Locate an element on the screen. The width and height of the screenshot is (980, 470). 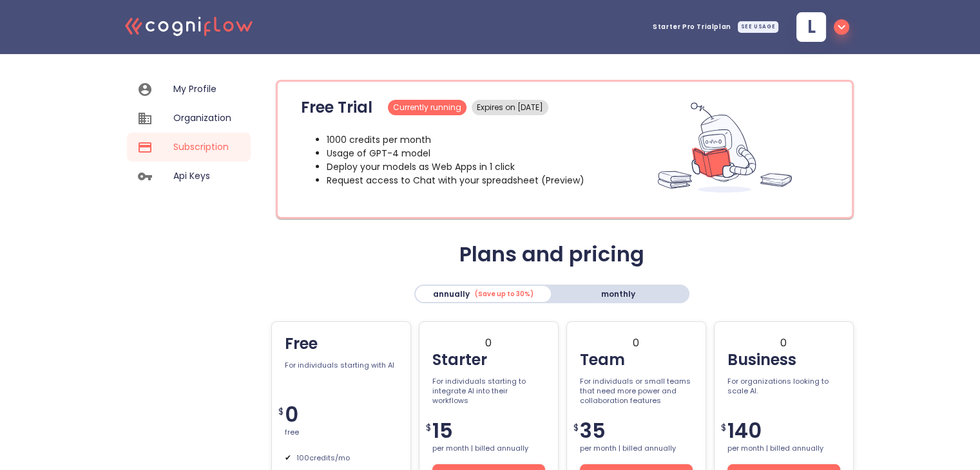
p: For individuals starting with AI is located at coordinates (341, 365).